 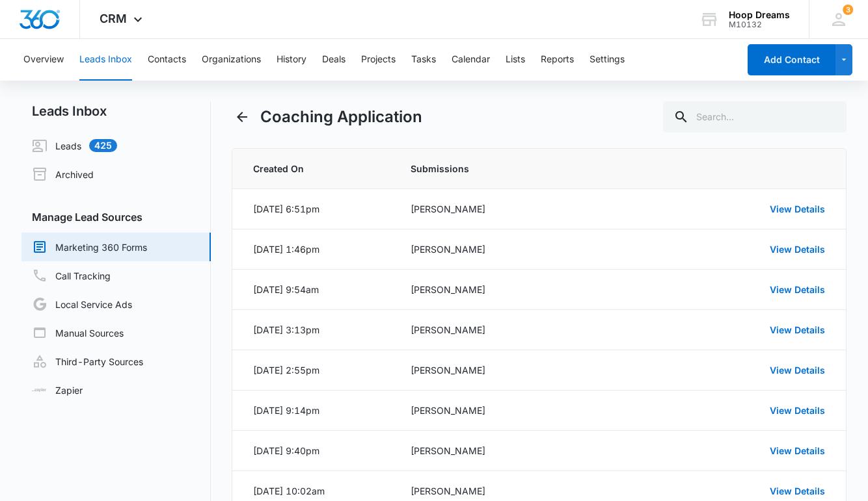 What do you see at coordinates (57, 390) in the screenshot?
I see `a: Zapier` at bounding box center [57, 390].